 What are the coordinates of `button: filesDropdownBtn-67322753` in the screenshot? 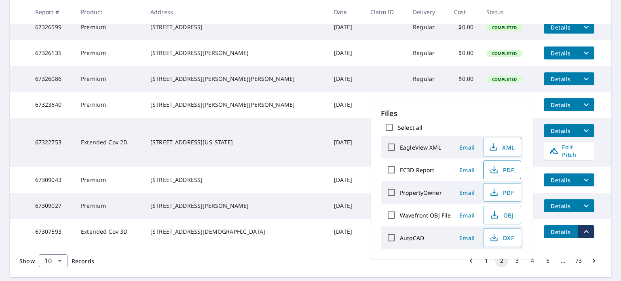 It's located at (585, 130).